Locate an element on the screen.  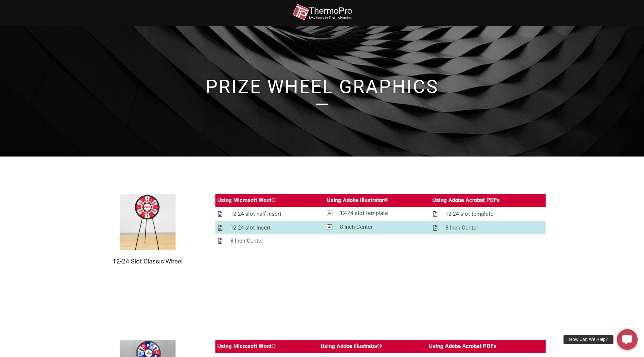
a: How Can We Help? is located at coordinates (627, 340).